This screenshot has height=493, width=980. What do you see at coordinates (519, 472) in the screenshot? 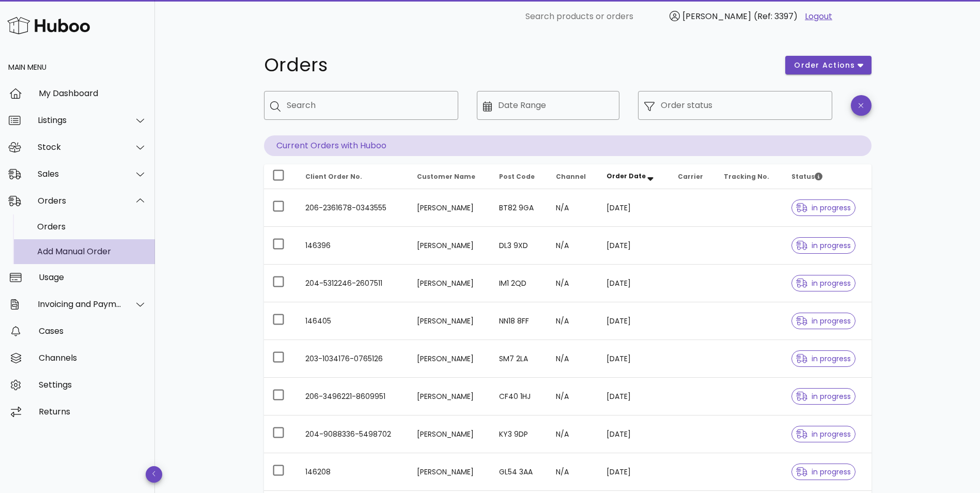
I see `td: GL54 3AA` at bounding box center [519, 472].